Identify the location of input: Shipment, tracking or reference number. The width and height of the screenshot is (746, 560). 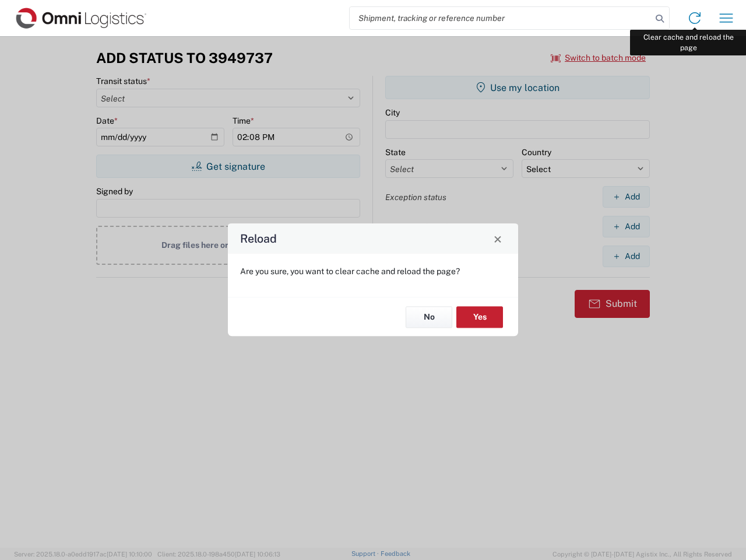
(501, 18).